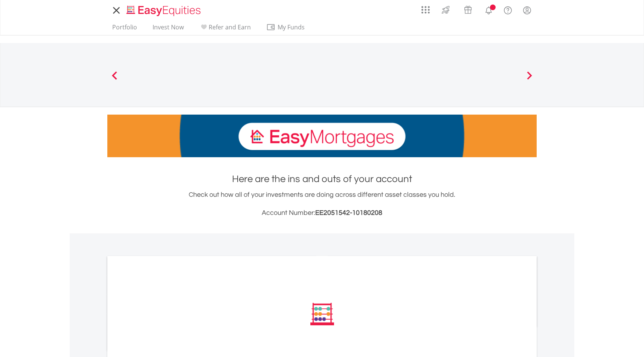 The width and height of the screenshot is (644, 357). What do you see at coordinates (225, 29) in the screenshot?
I see `a: Refer and Earn` at bounding box center [225, 29].